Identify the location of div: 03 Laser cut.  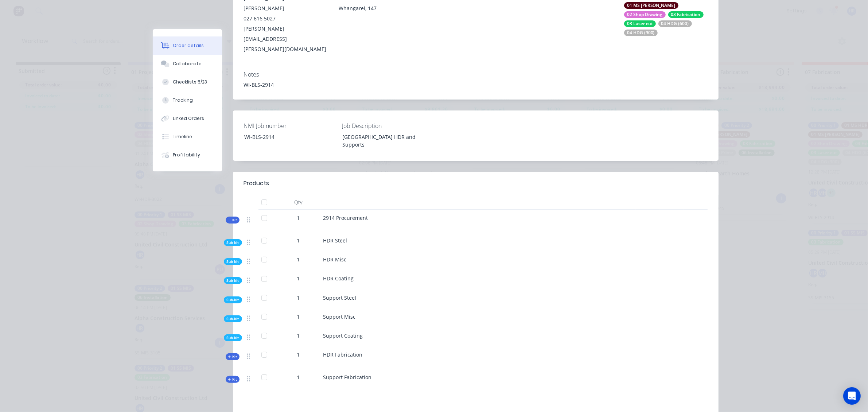
(640, 24).